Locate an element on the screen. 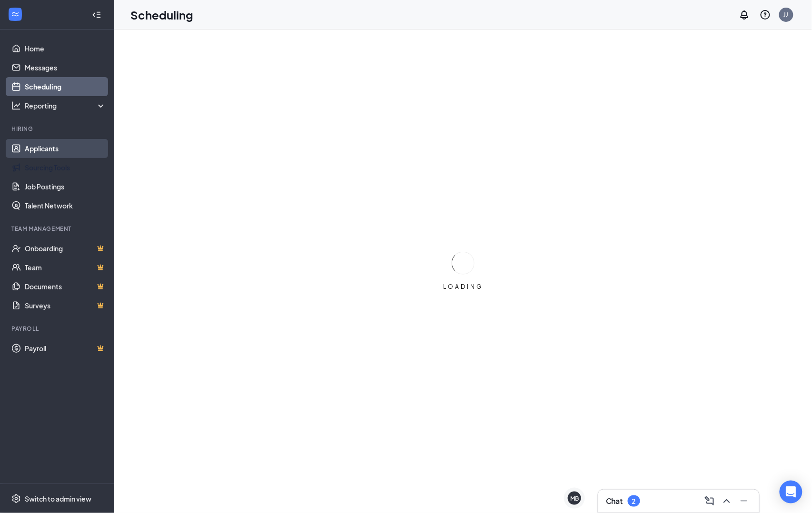 Image resolution: width=812 pixels, height=513 pixels. div: LOADING is located at coordinates (463, 287).